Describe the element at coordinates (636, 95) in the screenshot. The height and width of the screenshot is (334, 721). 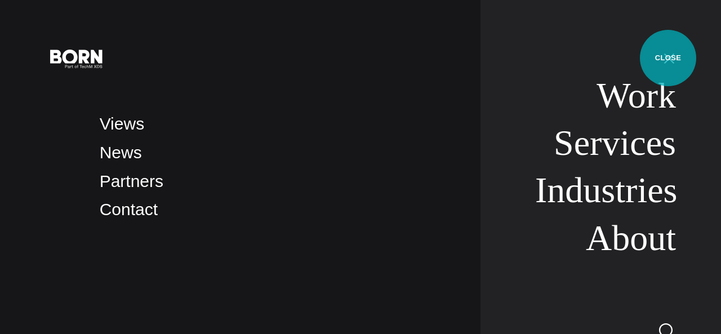
I see `a: Work` at that location.